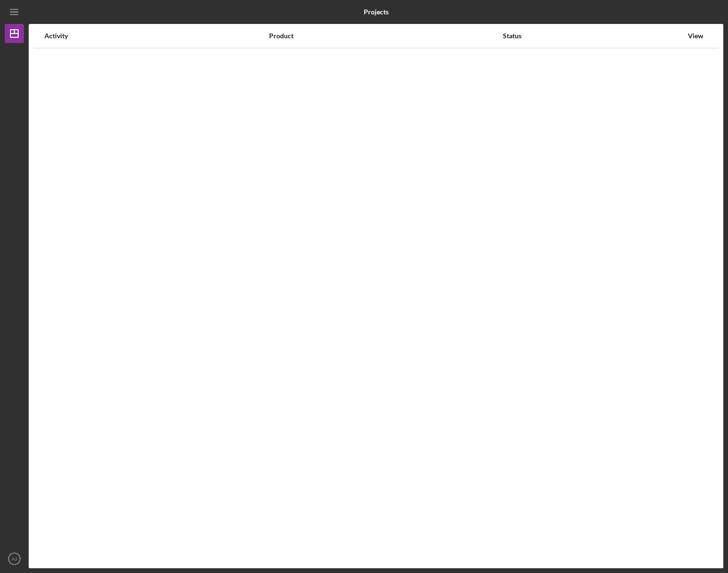 The height and width of the screenshot is (573, 728). I want to click on div: Status, so click(593, 35).